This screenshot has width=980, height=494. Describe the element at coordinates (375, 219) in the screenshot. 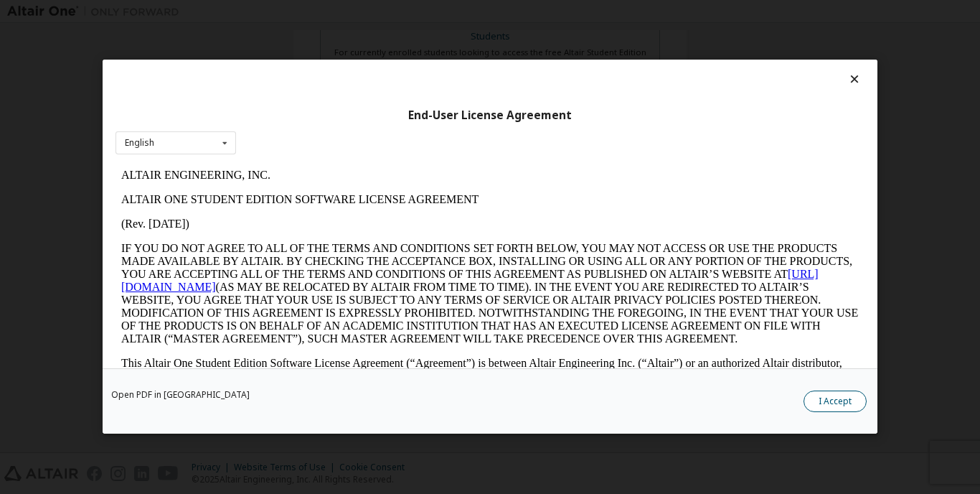

I see `p: This Altair One Student Edition Software License Agreement (“Agreement”) is between Altair Engine...` at that location.